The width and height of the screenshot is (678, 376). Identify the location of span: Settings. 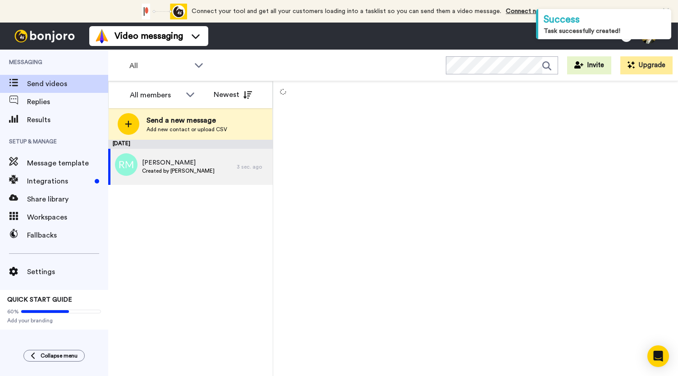
(68, 272).